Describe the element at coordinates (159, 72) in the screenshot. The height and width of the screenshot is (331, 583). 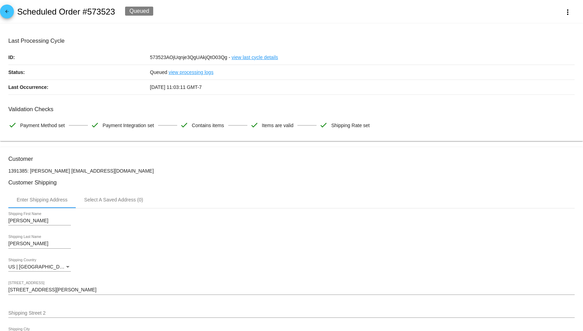
I see `span: Queued` at that location.